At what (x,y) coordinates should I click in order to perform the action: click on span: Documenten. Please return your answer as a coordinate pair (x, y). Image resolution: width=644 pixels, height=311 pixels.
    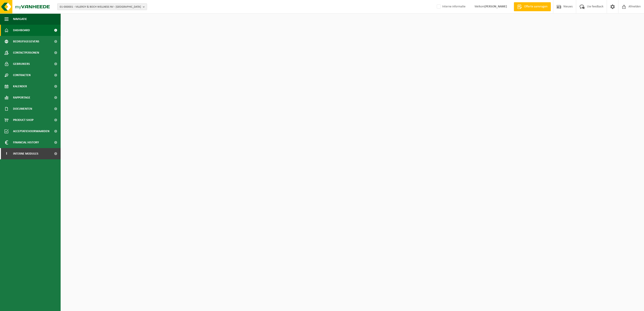
    Looking at the image, I should click on (22, 109).